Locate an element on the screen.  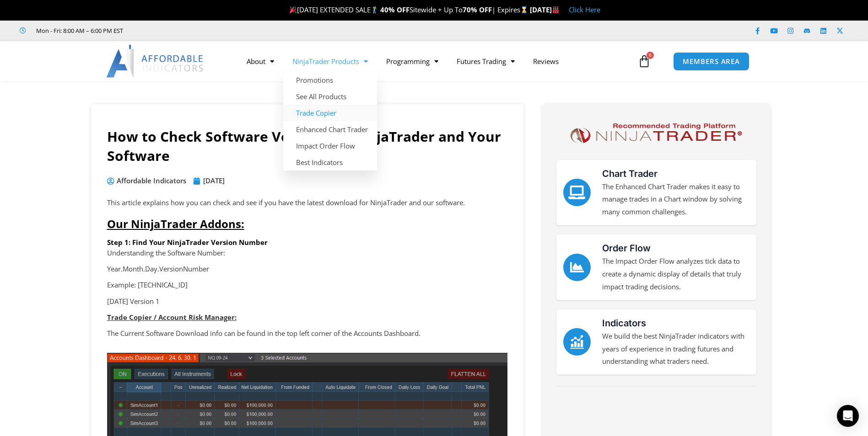
img: NinjaTrader Logo | Affordable Indicators – NinjaTrader is located at coordinates (656, 133).